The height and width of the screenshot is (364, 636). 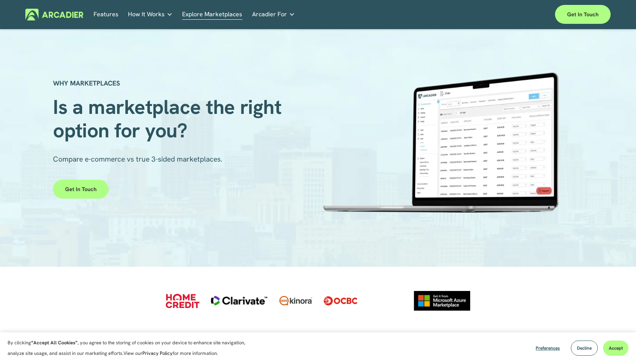 I want to click on span: Preferences, so click(x=548, y=348).